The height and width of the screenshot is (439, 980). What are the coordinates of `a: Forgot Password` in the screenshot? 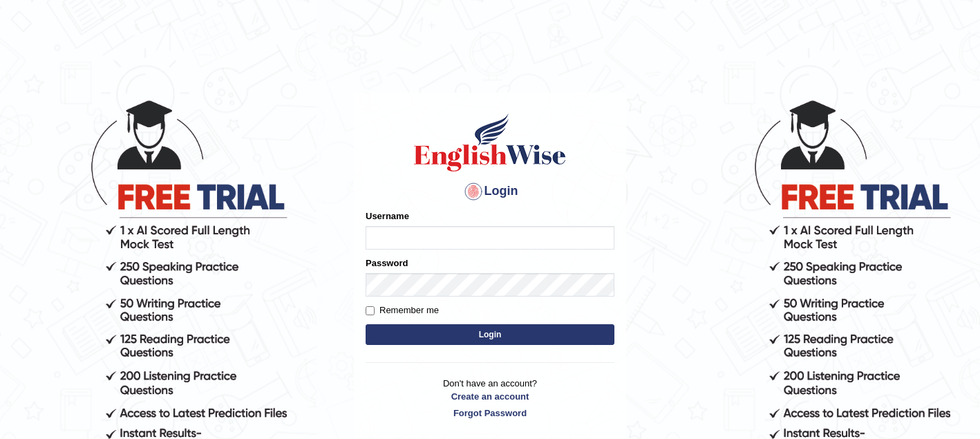 It's located at (490, 413).